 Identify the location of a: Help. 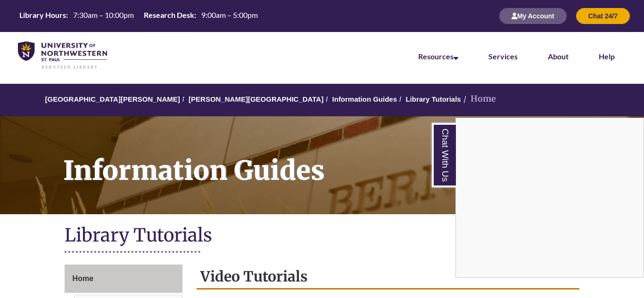
(607, 56).